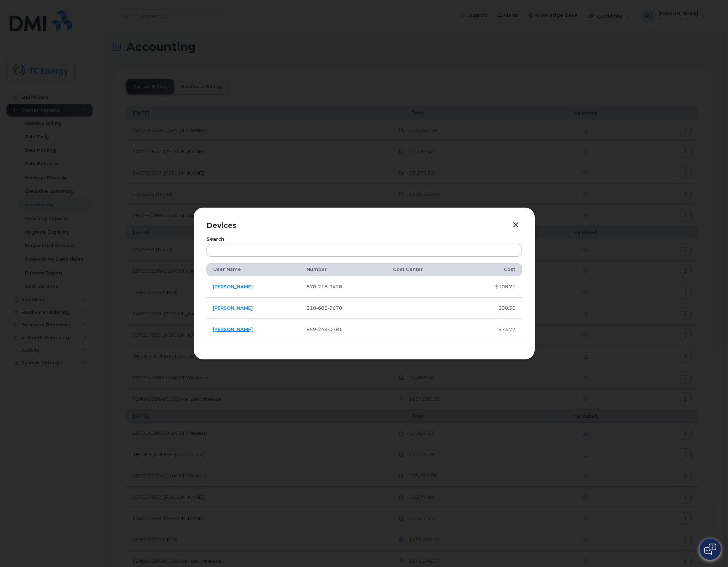  Describe the element at coordinates (364, 225) in the screenshot. I see `p: Devices` at that location.